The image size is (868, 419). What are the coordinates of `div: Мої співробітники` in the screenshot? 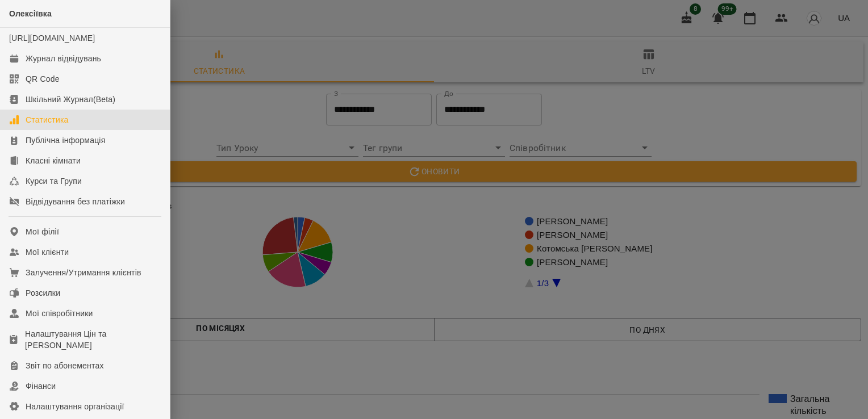 It's located at (59, 313).